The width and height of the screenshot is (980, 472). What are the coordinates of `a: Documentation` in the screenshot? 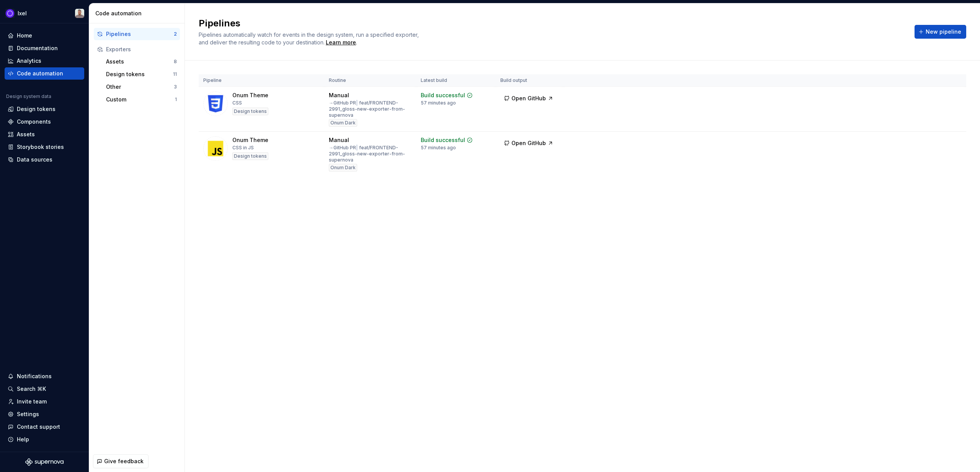 It's located at (45, 48).